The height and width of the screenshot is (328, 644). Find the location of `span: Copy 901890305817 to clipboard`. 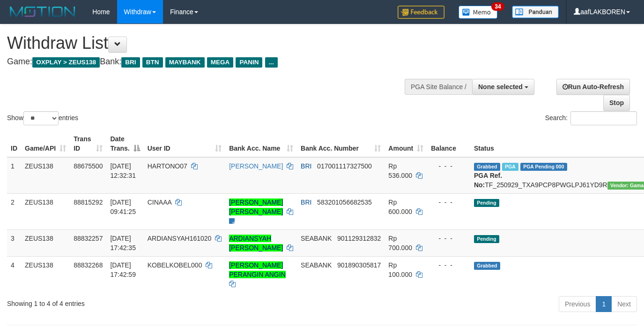

span: Copy 901890305817 to clipboard is located at coordinates (359, 265).